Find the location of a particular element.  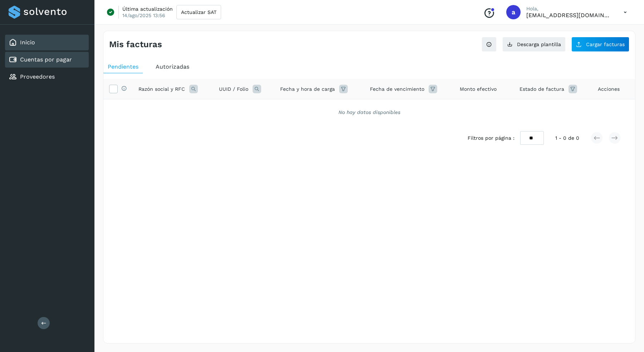

div: No hay datos disponibles is located at coordinates (369, 112).